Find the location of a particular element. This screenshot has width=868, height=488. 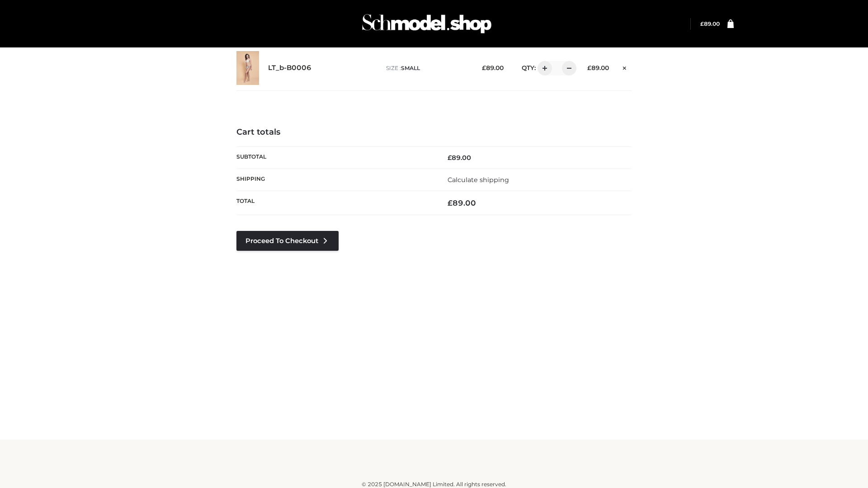

a: Proceed to Checkout is located at coordinates (288, 241).